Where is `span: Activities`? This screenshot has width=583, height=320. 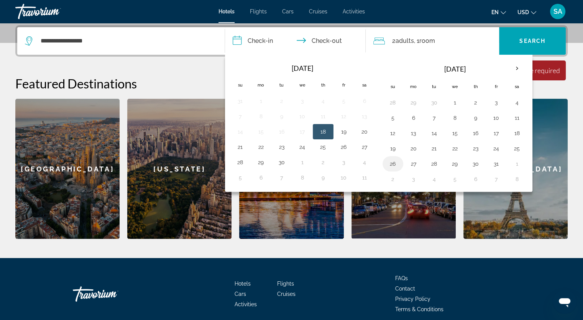 span: Activities is located at coordinates (246, 305).